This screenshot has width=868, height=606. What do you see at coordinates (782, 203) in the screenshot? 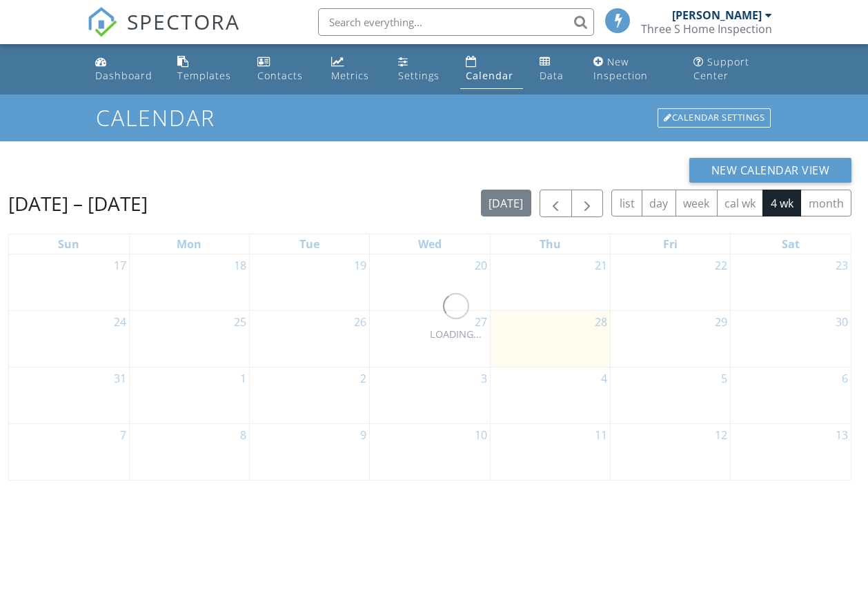
I see `button: 4 wk` at bounding box center [782, 203].